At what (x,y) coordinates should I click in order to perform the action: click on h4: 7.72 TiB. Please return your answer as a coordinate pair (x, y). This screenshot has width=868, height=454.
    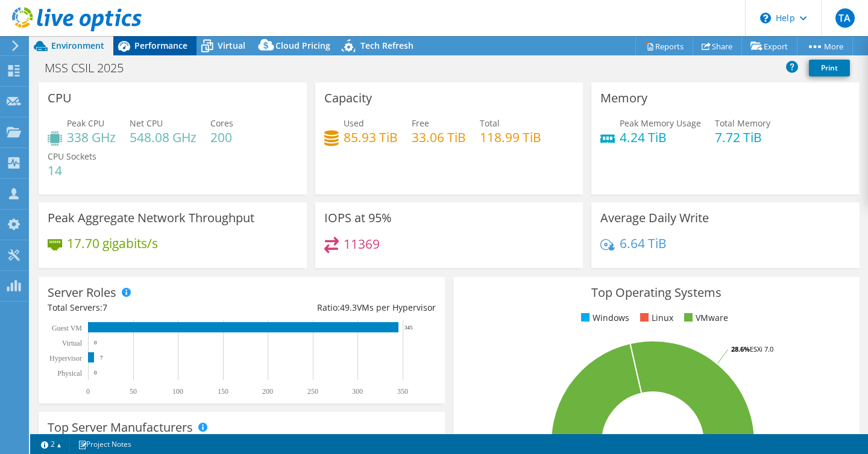
    Looking at the image, I should click on (743, 137).